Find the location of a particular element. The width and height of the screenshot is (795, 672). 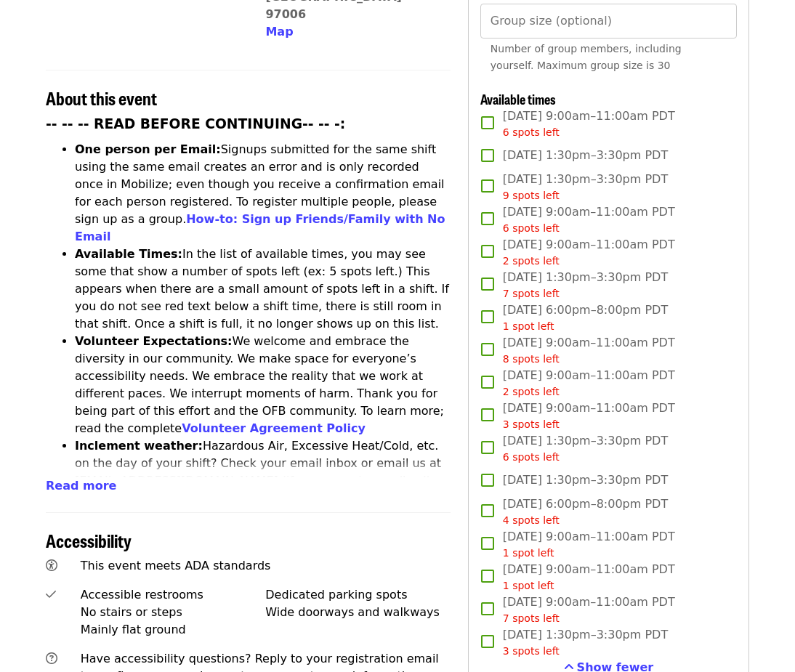

div: No stairs or steps is located at coordinates (173, 612).